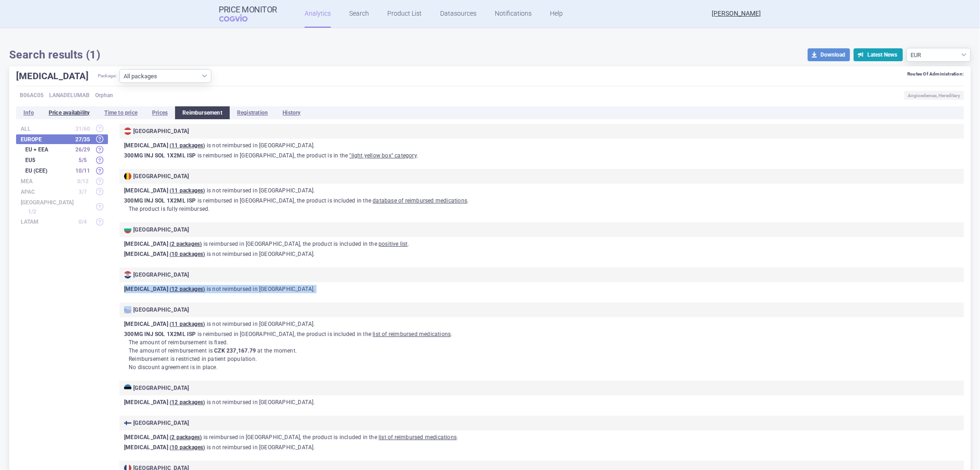 Image resolution: width=980 pixels, height=470 pixels. Describe the element at coordinates (291, 113) in the screenshot. I see `li: History` at that location.